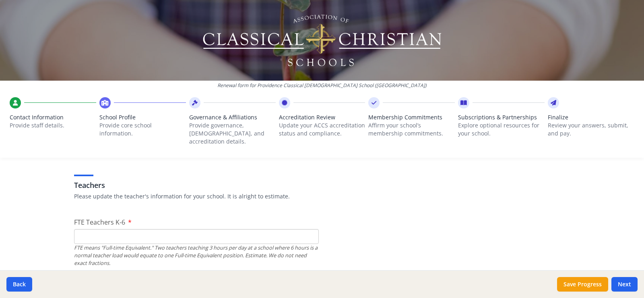 The width and height of the screenshot is (644, 298). Describe the element at coordinates (197, 255) in the screenshot. I see `div: FTE means "Full-time Equivalent." Two teachers teaching 3 hours per day at a school where 6 hours...` at that location.